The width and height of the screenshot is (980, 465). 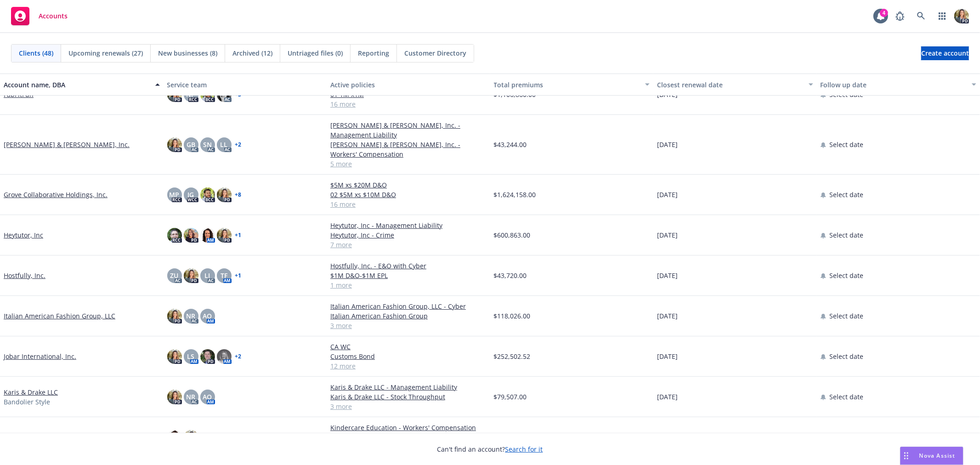 What do you see at coordinates (490, 449) in the screenshot?
I see `span: Can't find an account?` at bounding box center [490, 449].